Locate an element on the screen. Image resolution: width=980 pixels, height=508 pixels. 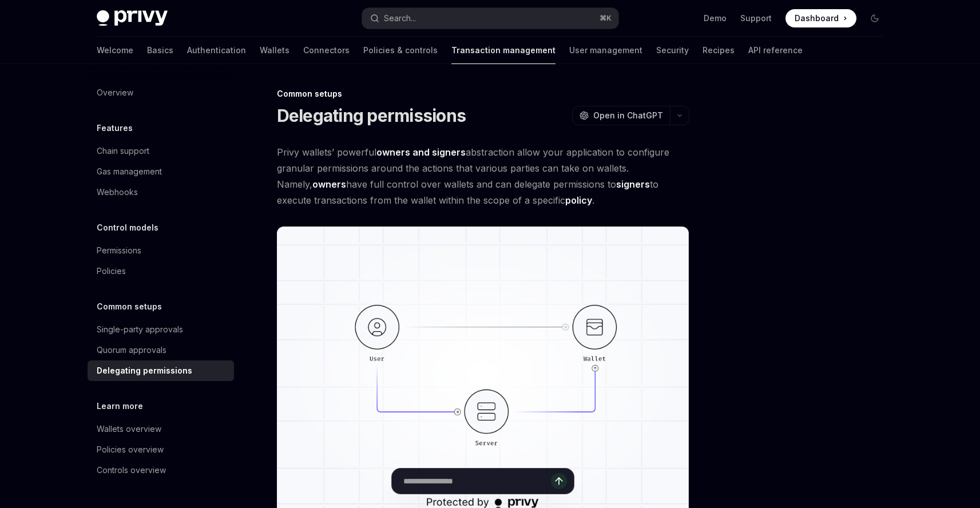
div: Controls overview is located at coordinates (131, 470).